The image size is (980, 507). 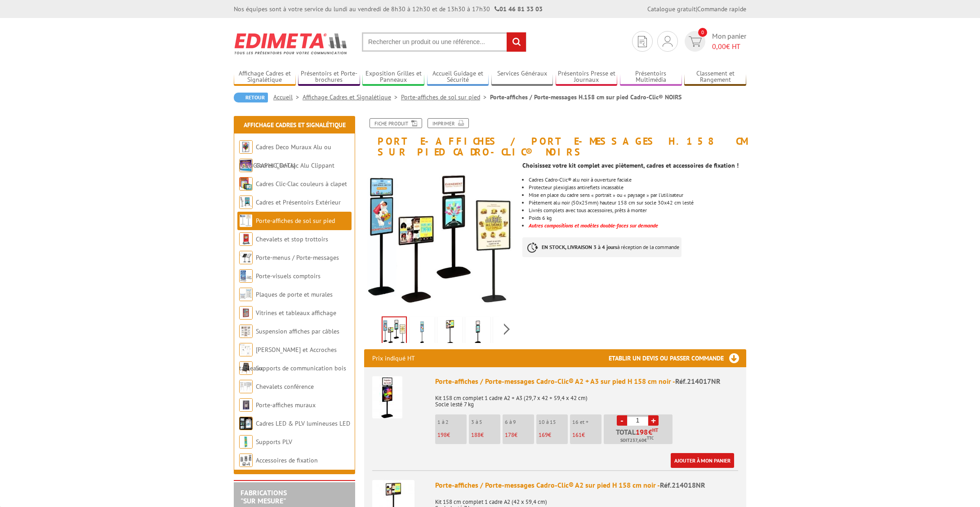 I want to click on p: 10 à 15, so click(x=553, y=422).